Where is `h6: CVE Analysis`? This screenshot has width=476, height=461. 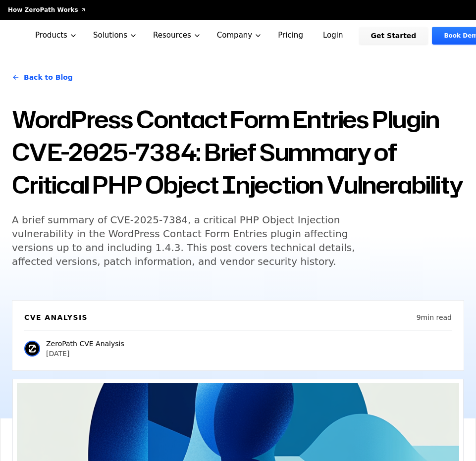
h6: CVE Analysis is located at coordinates (56, 318).